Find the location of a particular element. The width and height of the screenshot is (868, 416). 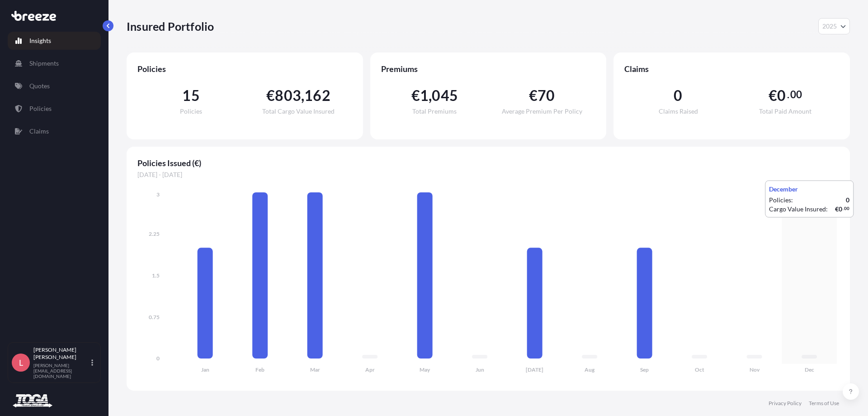

tspan: Apr is located at coordinates (370, 370).